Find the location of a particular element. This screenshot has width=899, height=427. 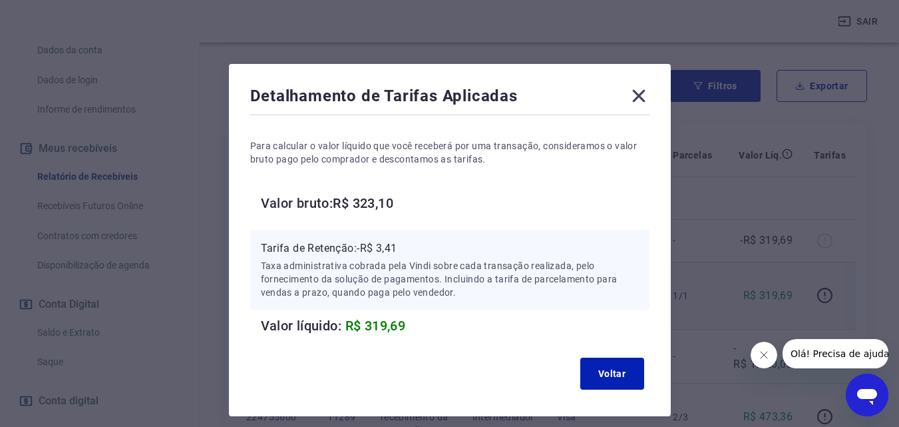

p: Taxa administrativa cobrada pela Vindi sobre cada transação realizada, pelo fornecimento da soluç... is located at coordinates (450, 279).